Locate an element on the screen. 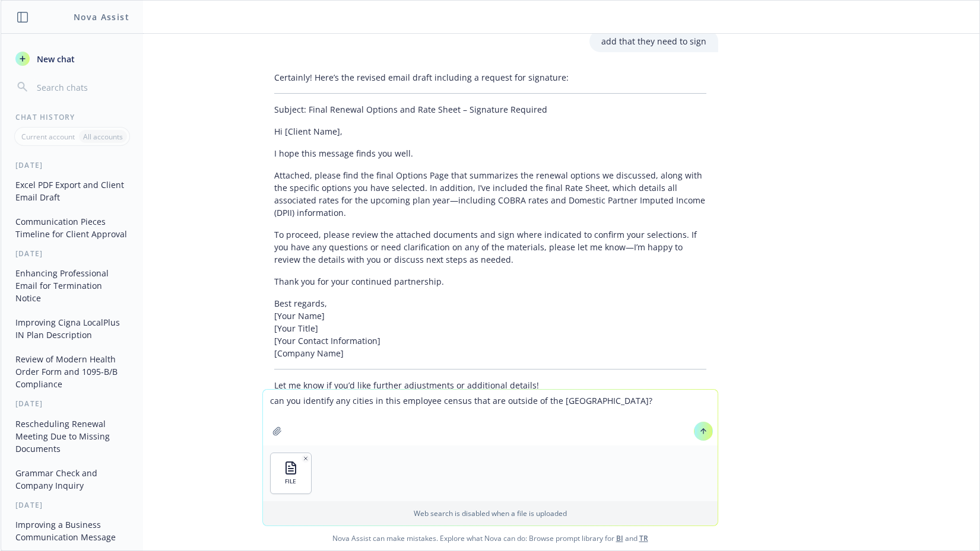  p: Subject: Final Renewal Options and Rate Sheet – Signature Required is located at coordinates (490, 109).